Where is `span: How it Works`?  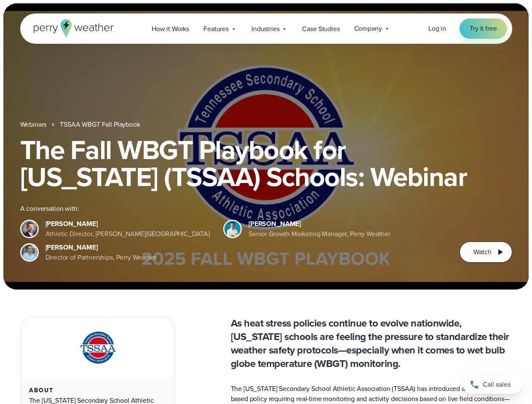 span: How it Works is located at coordinates (170, 29).